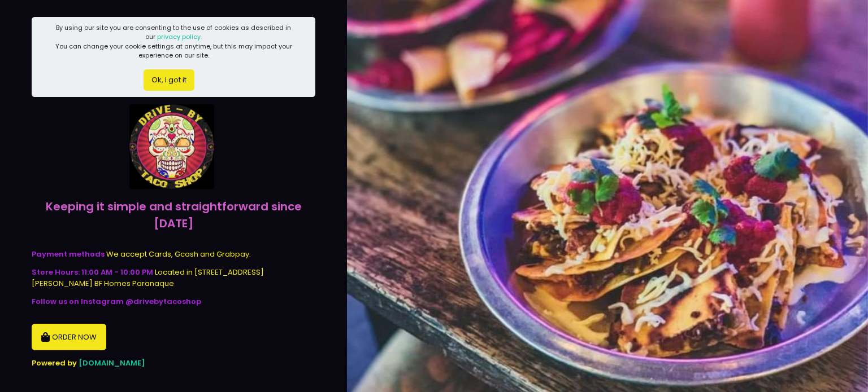 The width and height of the screenshot is (868, 392). Describe the element at coordinates (169, 80) in the screenshot. I see `button: Ok, I got it` at that location.